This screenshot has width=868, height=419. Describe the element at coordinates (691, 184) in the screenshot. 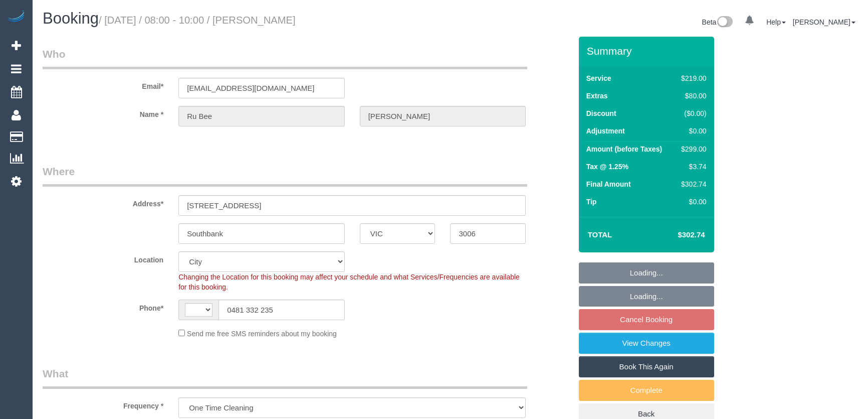

I see `div: $302.74` at that location.